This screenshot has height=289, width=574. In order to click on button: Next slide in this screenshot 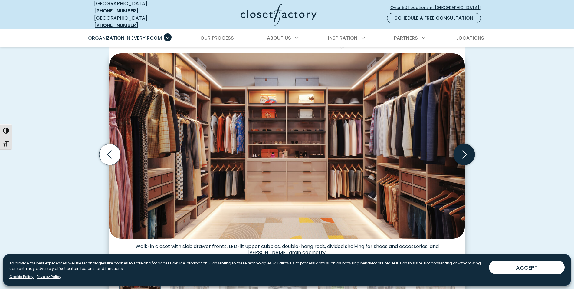, I will do `click(464, 154)`.